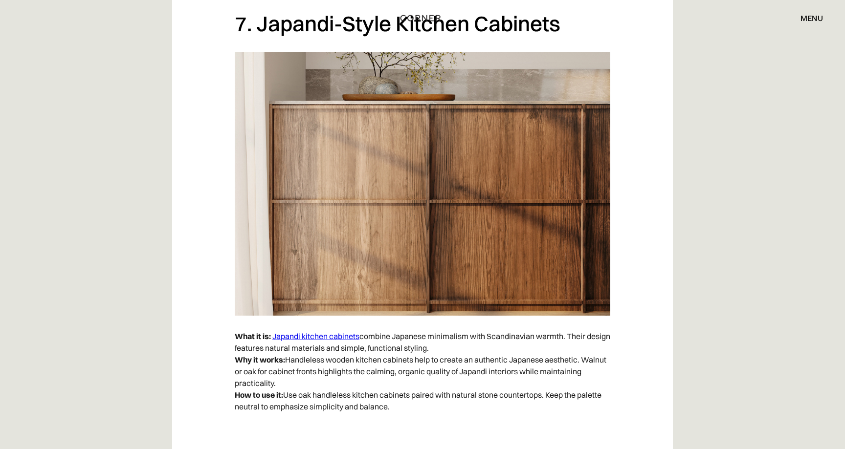  I want to click on strong: What it is:, so click(253, 336).